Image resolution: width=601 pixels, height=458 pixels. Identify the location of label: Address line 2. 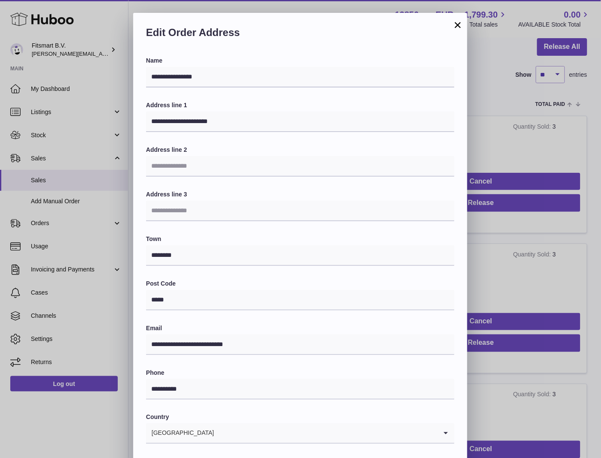
(300, 150).